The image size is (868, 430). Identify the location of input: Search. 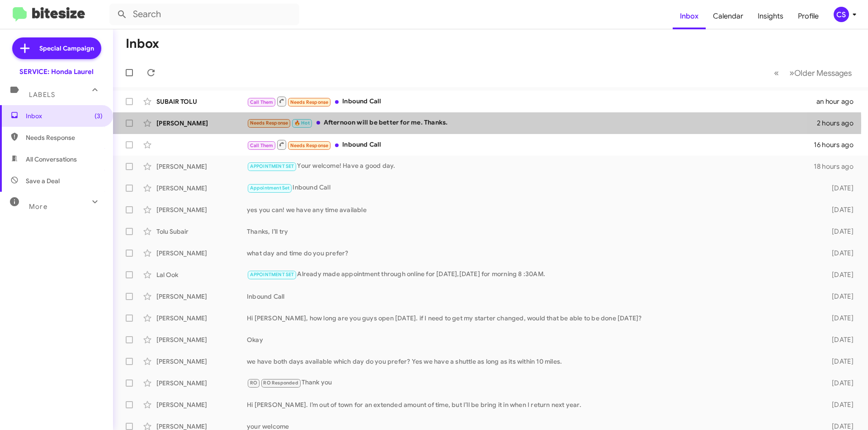
(205, 14).